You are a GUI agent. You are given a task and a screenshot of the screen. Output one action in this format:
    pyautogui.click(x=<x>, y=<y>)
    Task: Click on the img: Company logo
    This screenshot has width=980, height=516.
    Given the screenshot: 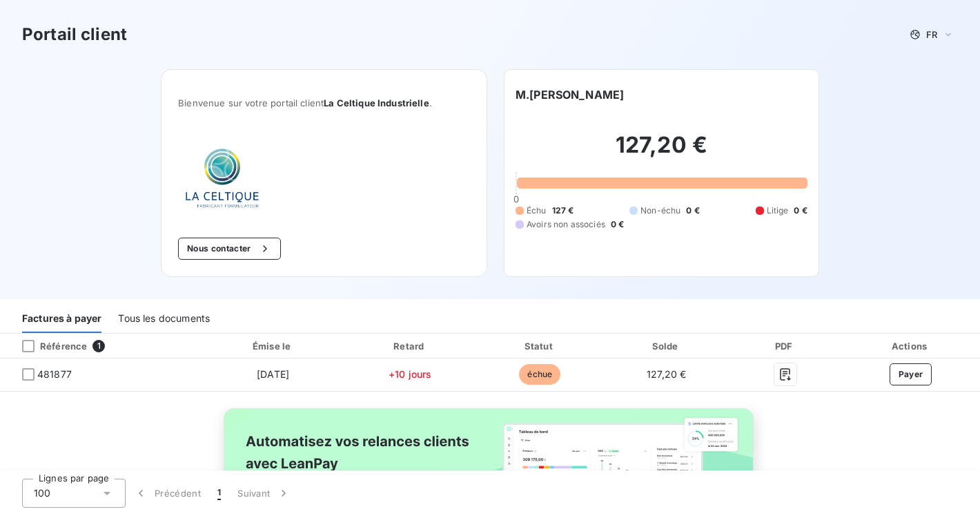 What is the action you would take?
    pyautogui.click(x=222, y=178)
    